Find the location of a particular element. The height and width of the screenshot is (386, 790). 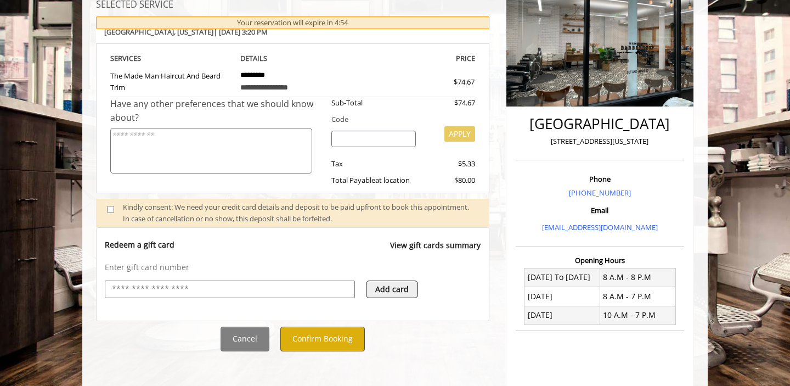

button: Confirm Booking is located at coordinates (323, 339).